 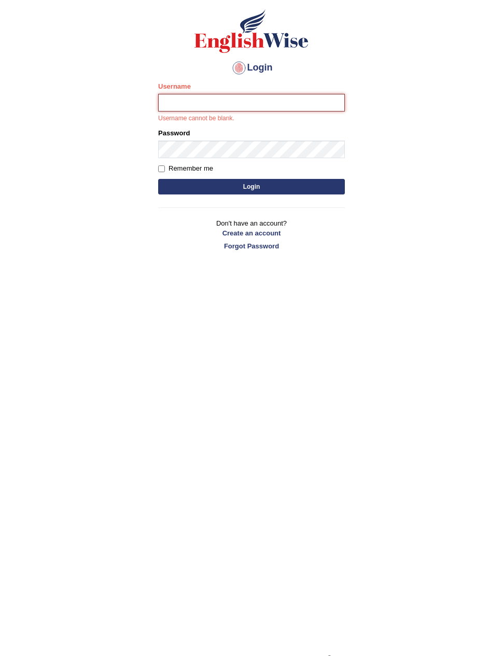 What do you see at coordinates (161, 169) in the screenshot?
I see `input: Remember me` at bounding box center [161, 169].